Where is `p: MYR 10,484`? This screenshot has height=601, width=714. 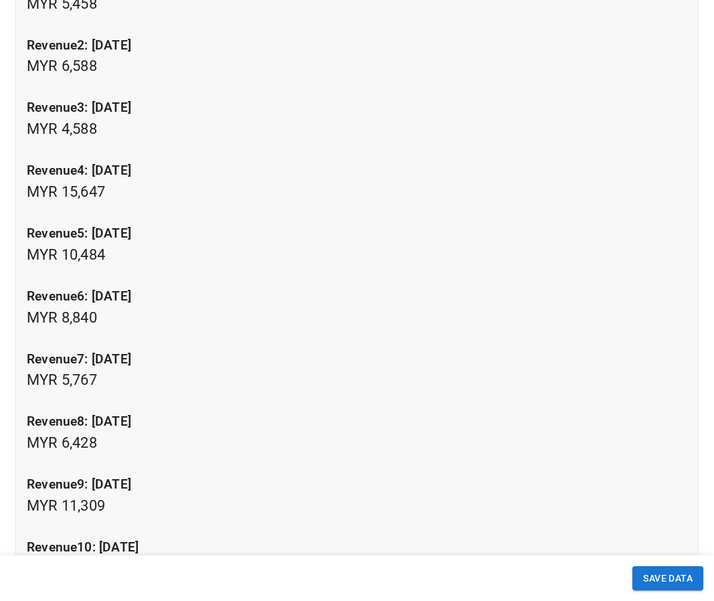
p: MYR 10,484 is located at coordinates (356, 245).